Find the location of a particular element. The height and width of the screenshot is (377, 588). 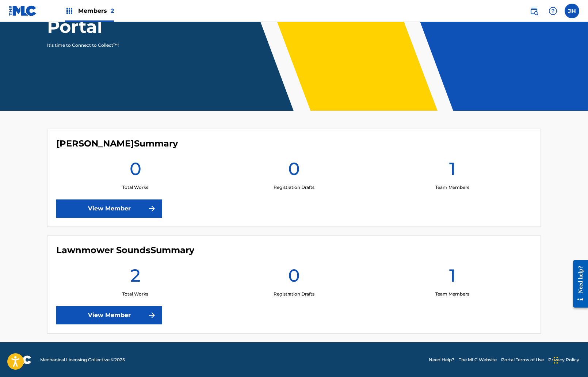

div: Open Resource Center is located at coordinates (13, 29).